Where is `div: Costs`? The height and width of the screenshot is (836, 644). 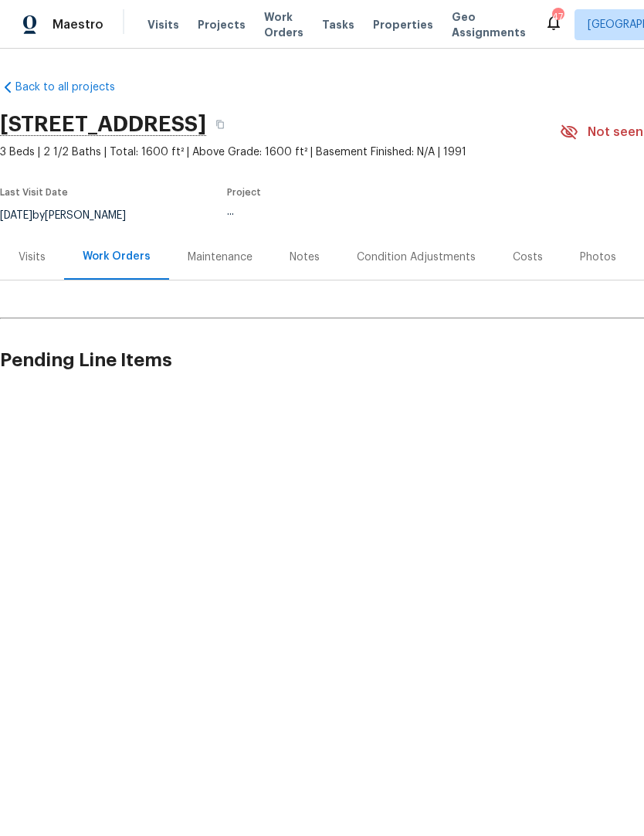 div: Costs is located at coordinates (528, 257).